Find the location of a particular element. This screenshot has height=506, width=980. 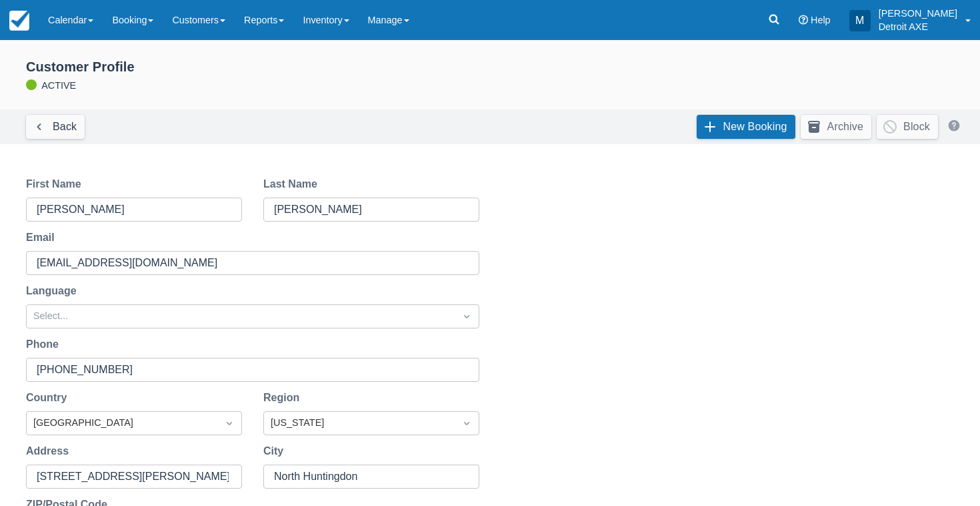

div: Customer Profile is located at coordinates (498, 67).